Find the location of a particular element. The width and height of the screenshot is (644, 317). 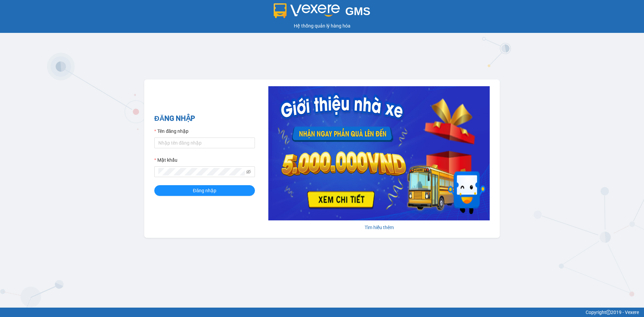

img: banner-0 is located at coordinates (379, 154).